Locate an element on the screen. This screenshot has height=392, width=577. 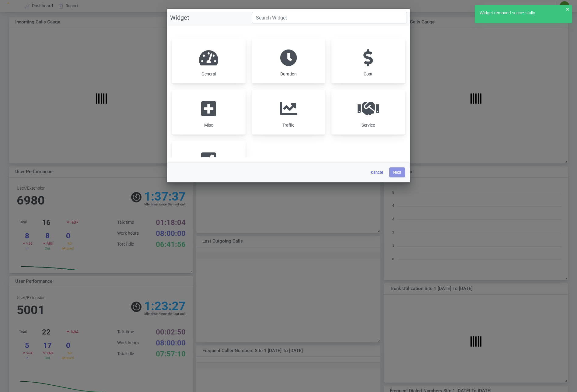
h5: Widget is located at coordinates (206, 18).